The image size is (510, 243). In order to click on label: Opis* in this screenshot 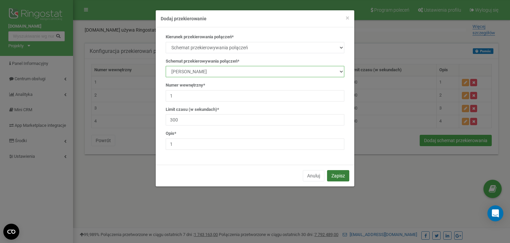, I will do `click(171, 133)`.